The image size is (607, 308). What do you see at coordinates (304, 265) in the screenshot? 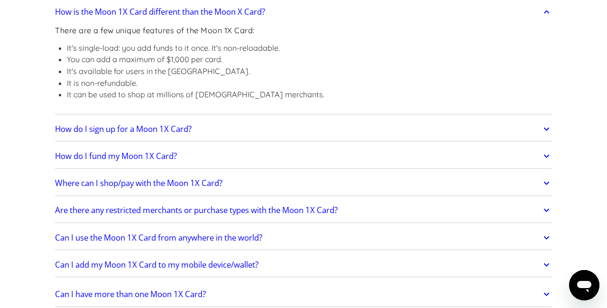
I see `a: Can I add my Moon 1X Card to my mobile device/wallet?` at bounding box center [304, 265].